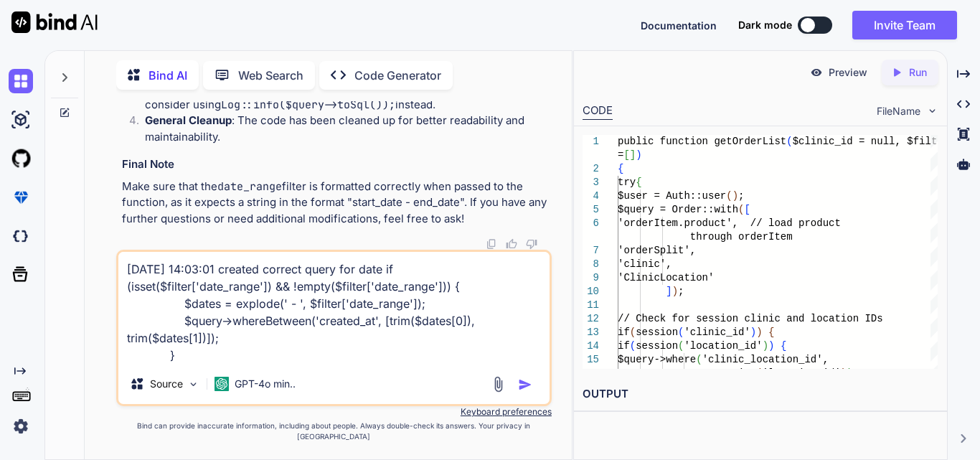 This screenshot has height=460, width=980. What do you see at coordinates (188, 120) in the screenshot?
I see `strong: General Cleanup` at bounding box center [188, 120].